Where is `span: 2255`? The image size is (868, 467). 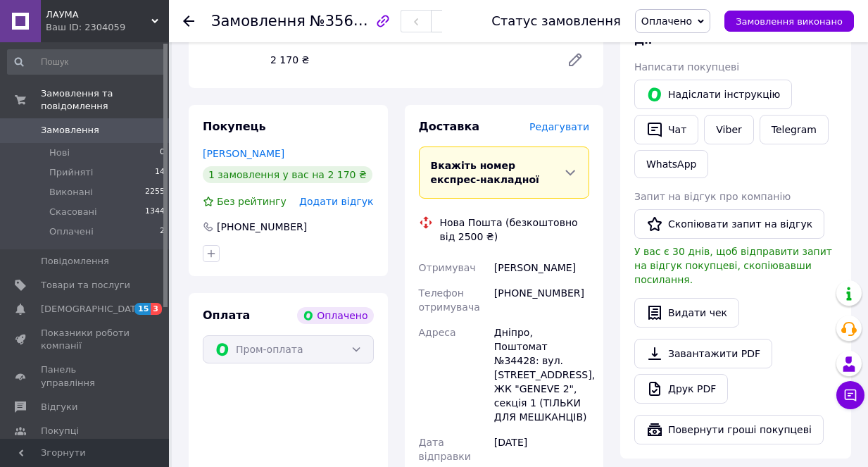 span: 2255 is located at coordinates (155, 192).